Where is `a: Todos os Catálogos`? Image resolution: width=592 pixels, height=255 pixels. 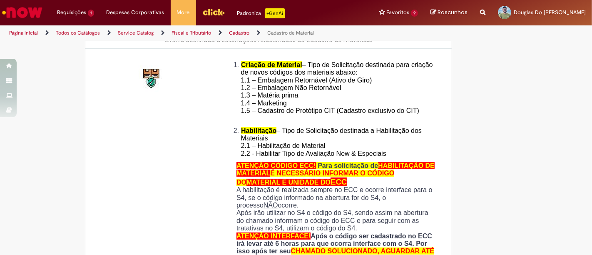
a: Todos os Catálogos is located at coordinates (78, 33).